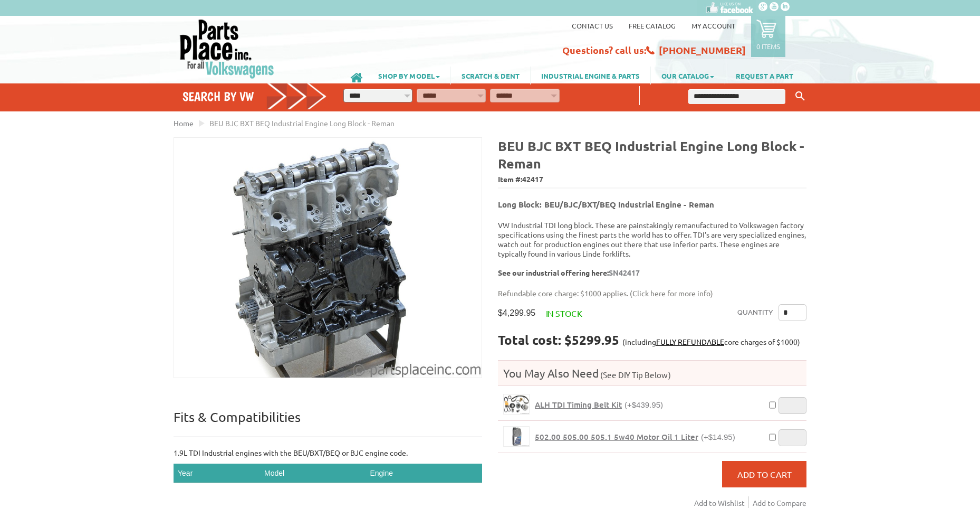  What do you see at coordinates (690, 341) in the screenshot?
I see `a: FULLY REFUNDABLE` at bounding box center [690, 341].